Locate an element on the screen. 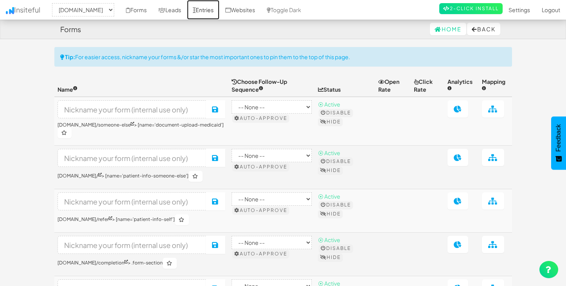 The width and height of the screenshot is (566, 286). h6: > [name='patient-info-self'] is located at coordinates (142, 219).